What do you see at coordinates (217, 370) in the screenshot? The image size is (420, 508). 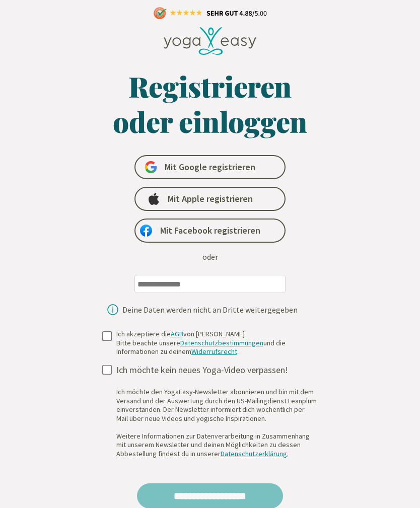 I see `div: Ich möchte kein neues Yoga-Video verpassen!` at bounding box center [217, 370].